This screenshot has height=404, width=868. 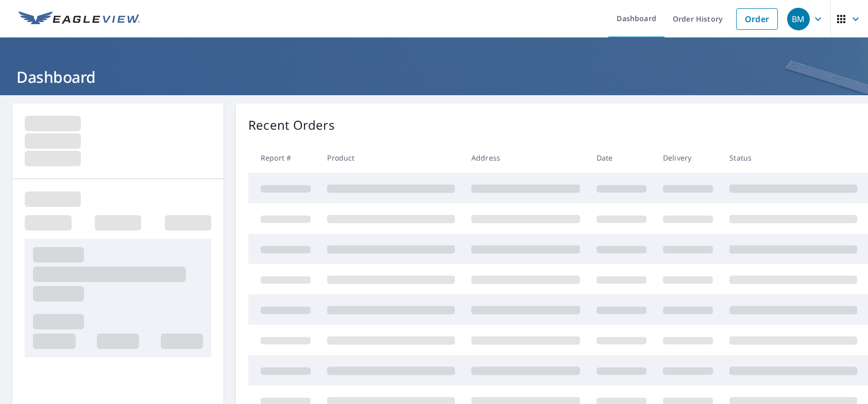 What do you see at coordinates (793, 158) in the screenshot?
I see `th: Status` at bounding box center [793, 158].